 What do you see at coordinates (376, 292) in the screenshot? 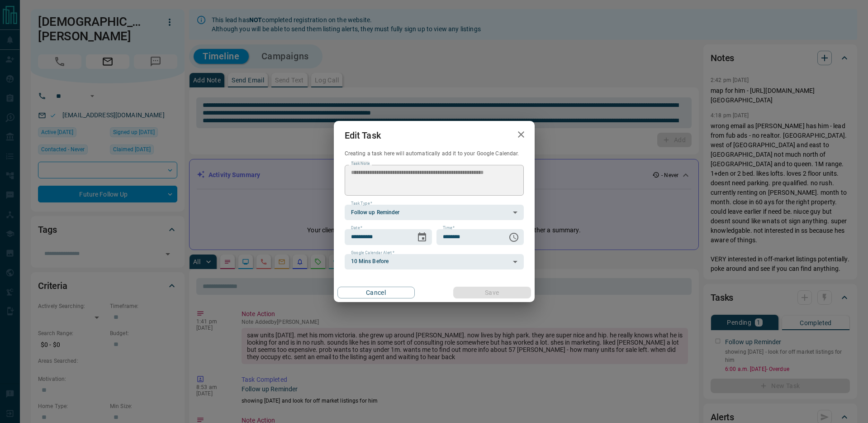
I see `button: Cancel` at bounding box center [376, 292].